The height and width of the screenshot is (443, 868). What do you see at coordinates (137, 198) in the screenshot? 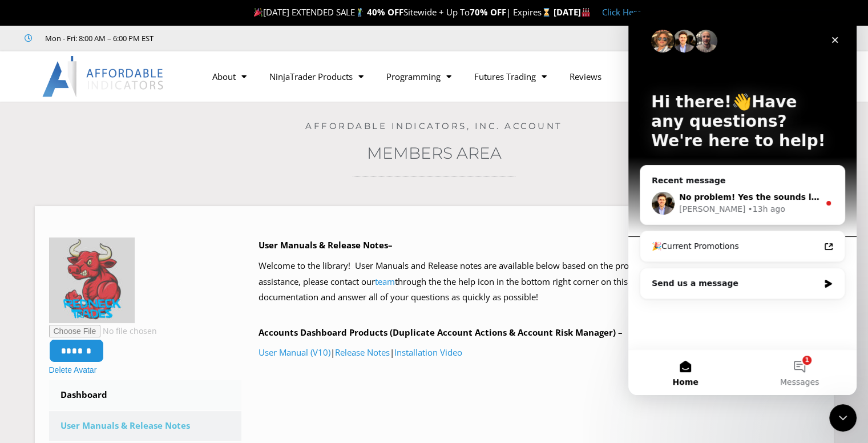
I see `div: • 13h ago` at bounding box center [137, 198].